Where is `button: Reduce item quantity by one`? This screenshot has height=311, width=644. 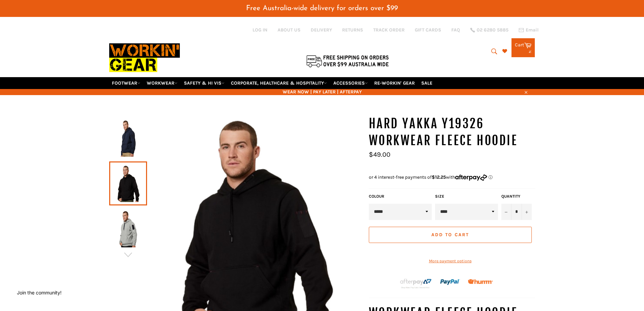
button: Reduce item quantity by one is located at coordinates (506, 212).